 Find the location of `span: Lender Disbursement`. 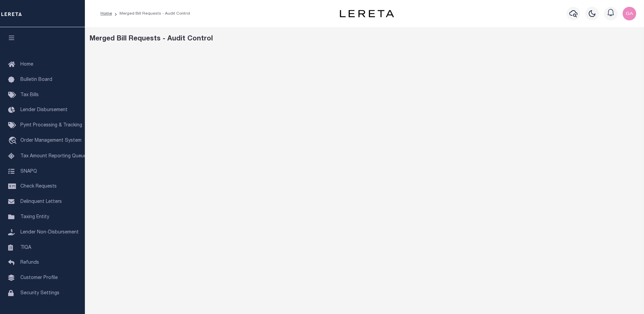

span: Lender Disbursement is located at coordinates (44, 110).